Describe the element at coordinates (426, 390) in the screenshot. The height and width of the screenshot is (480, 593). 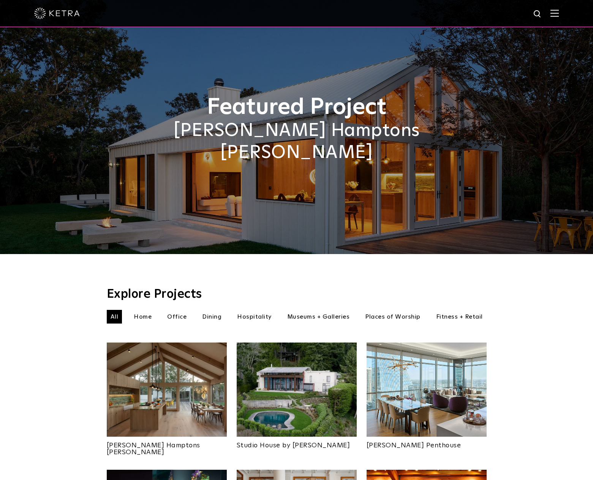
I see `img: Project_Landing_Thumbnail-2022smaller` at that location.